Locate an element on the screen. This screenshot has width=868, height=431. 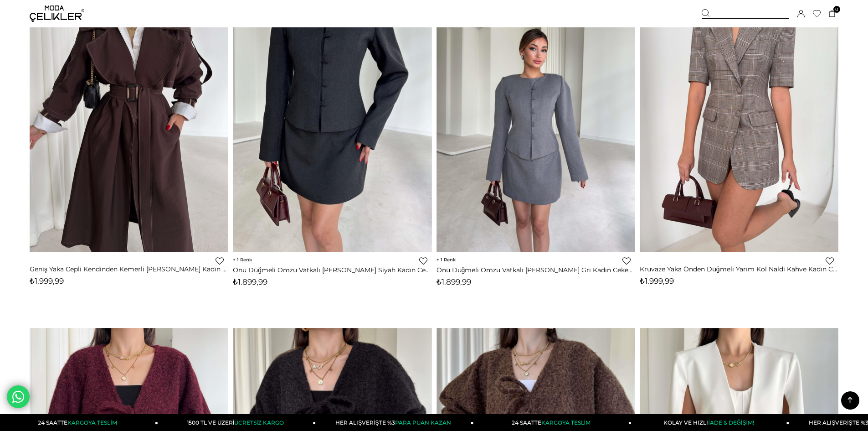
span: 0 is located at coordinates (836, 9).